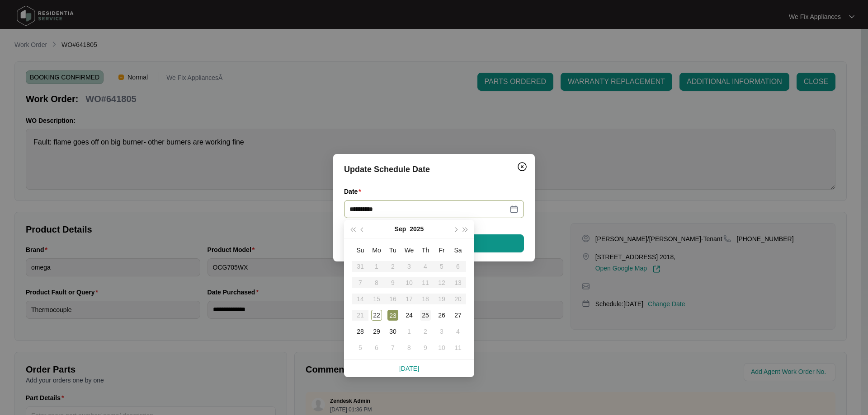 This screenshot has height=415, width=868. I want to click on div: 8, so click(409, 348).